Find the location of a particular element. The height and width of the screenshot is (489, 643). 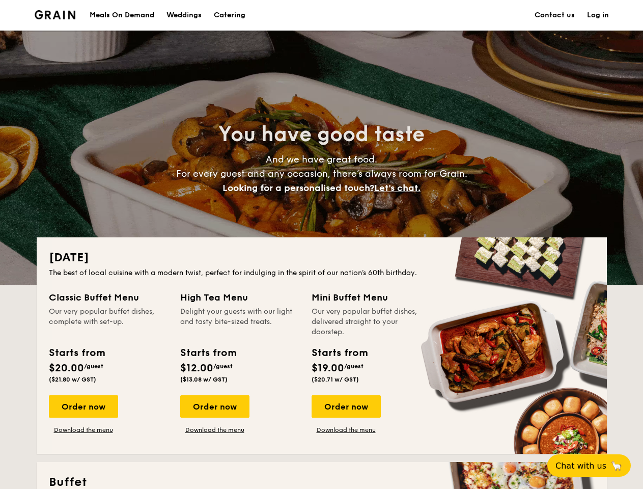

span: ($20.71 w/ GST) is located at coordinates (335, 380).